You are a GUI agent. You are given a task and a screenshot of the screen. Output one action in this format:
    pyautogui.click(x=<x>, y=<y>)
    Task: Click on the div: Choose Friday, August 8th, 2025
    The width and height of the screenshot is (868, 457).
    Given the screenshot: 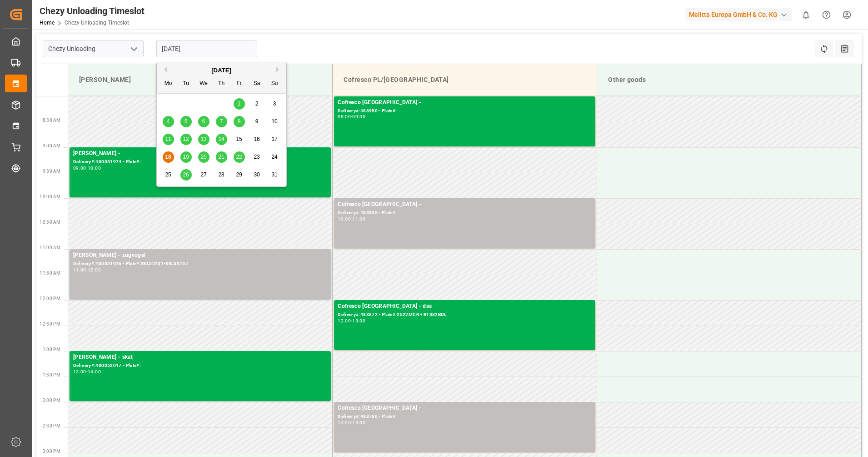 What is the action you would take?
    pyautogui.click(x=239, y=121)
    